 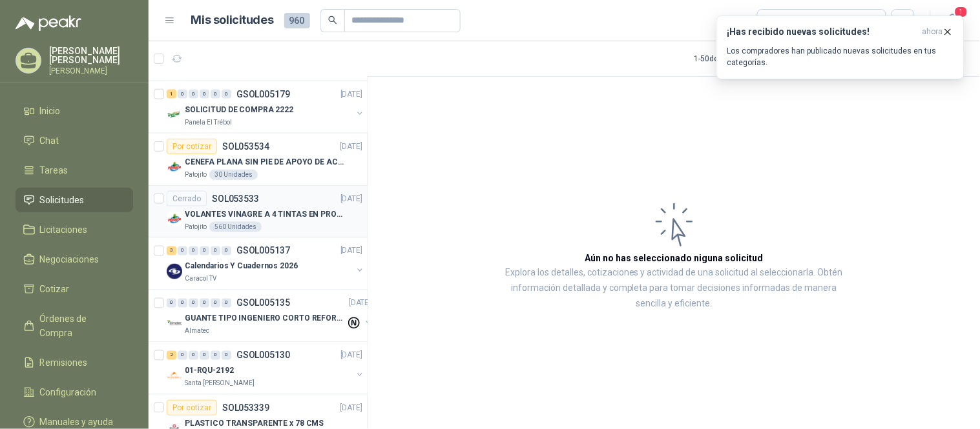 What do you see at coordinates (208, 122) in the screenshot?
I see `p: Panela El Trébol` at bounding box center [208, 122].